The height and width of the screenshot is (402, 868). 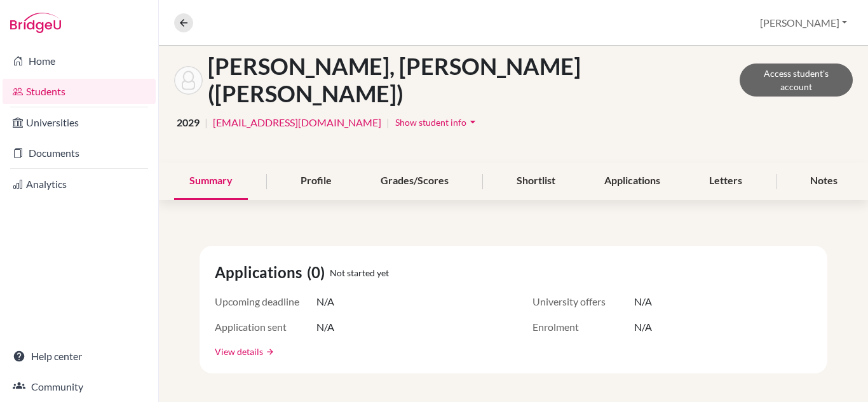 What do you see at coordinates (266, 301) in the screenshot?
I see `span: Upcoming deadline` at bounding box center [266, 301].